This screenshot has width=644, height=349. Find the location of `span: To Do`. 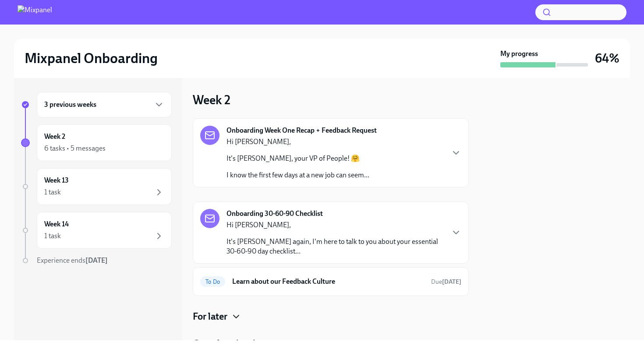

span: To Do is located at coordinates (212, 282).